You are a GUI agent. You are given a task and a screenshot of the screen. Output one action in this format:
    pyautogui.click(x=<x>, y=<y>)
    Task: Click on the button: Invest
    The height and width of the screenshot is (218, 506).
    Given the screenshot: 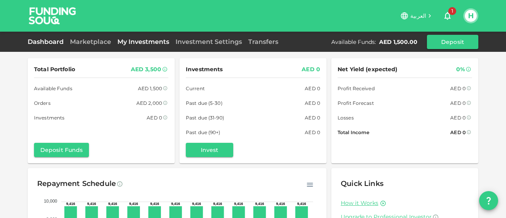 What is the action you would take?
    pyautogui.click(x=209, y=150)
    